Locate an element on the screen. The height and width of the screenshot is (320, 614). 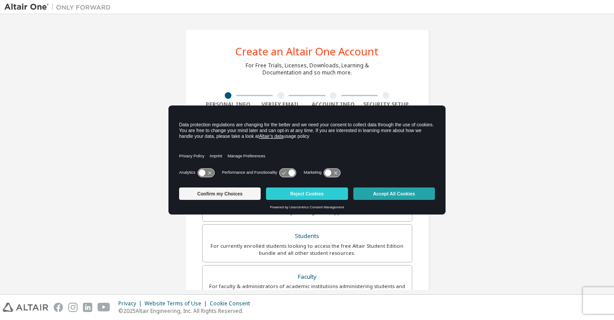
div: Security Setup is located at coordinates (386, 105).